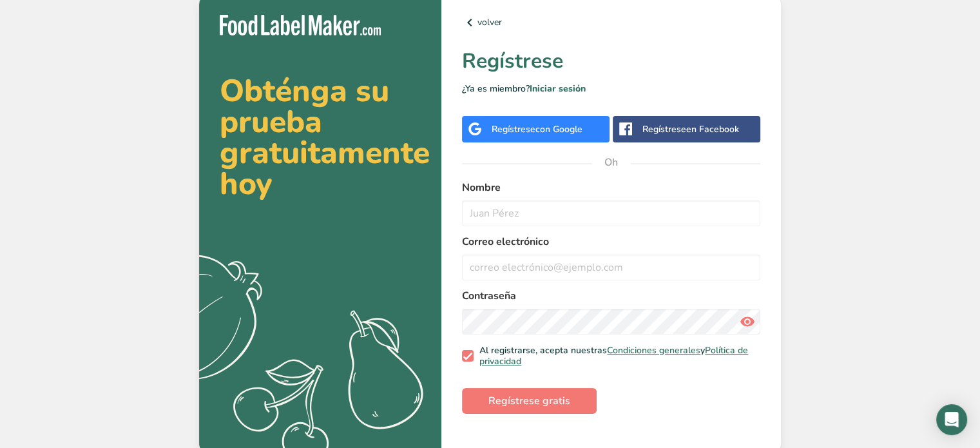 The image size is (980, 448). Describe the element at coordinates (481, 187) in the screenshot. I see `font: Nombre` at that location.